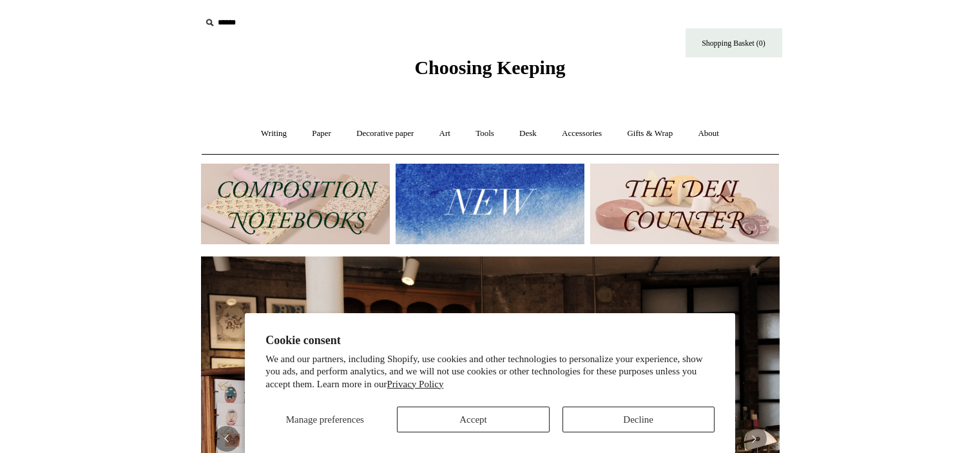 This screenshot has width=980, height=453. I want to click on a: About, so click(708, 133).